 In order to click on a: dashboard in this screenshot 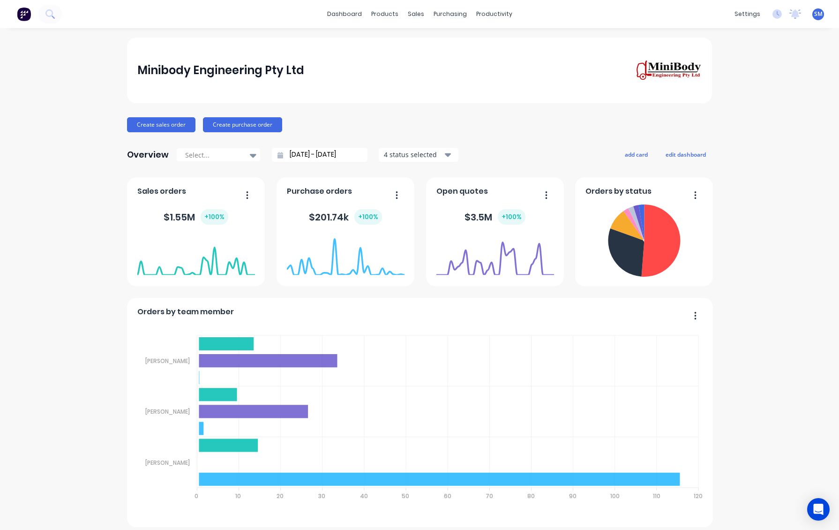, I will do `click(345, 14)`.